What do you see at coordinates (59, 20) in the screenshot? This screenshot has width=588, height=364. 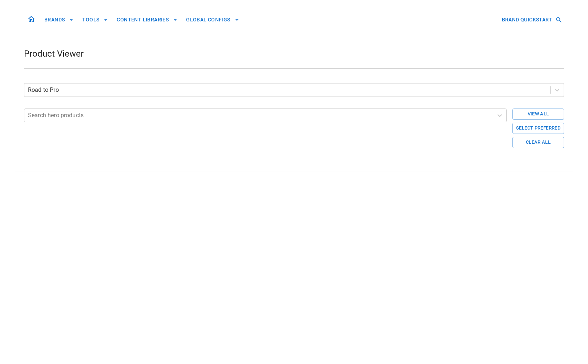 I see `button: BRANDS` at bounding box center [59, 20].